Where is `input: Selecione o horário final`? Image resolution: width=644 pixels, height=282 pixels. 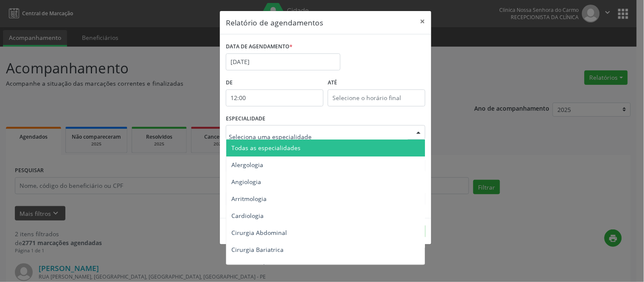
input: Selecione o horário final is located at coordinates (377, 98).